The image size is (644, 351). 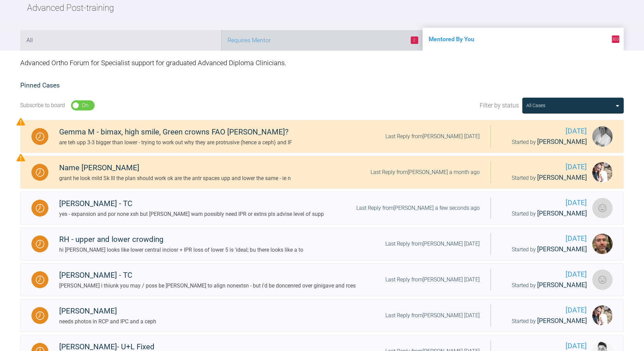 What do you see at coordinates (602, 137) in the screenshot?
I see `img: Darren Cromey` at bounding box center [602, 137].